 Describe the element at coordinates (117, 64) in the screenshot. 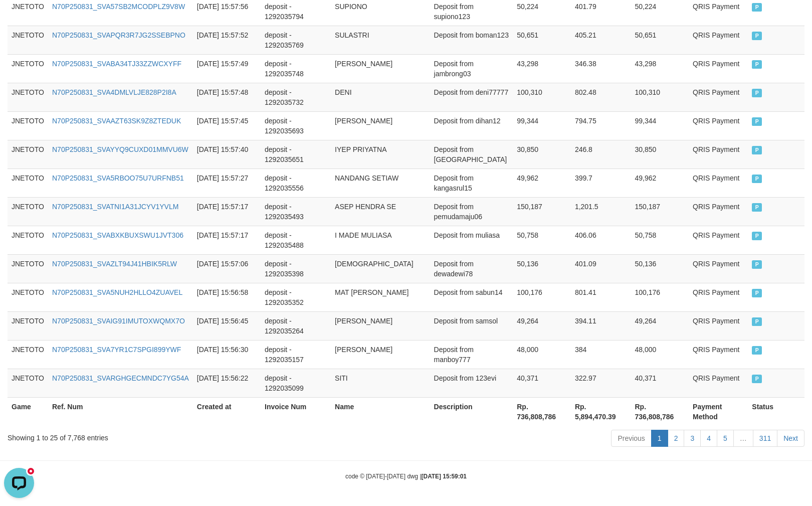

I see `a: N70P250831_SVABA34TJ33ZZWCXYFF` at that location.